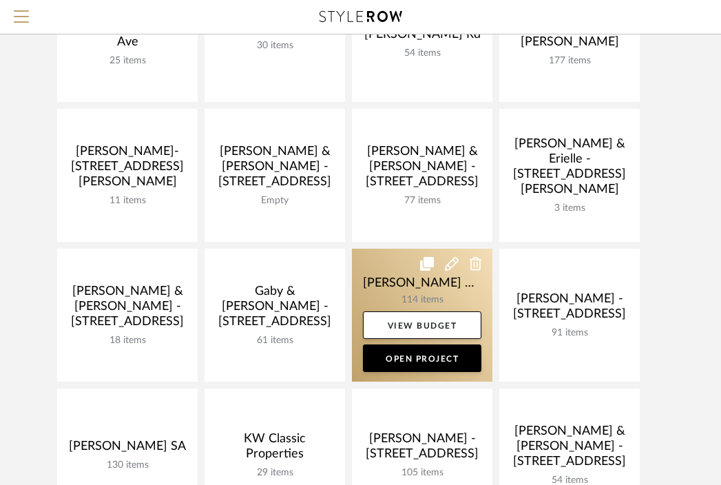 The height and width of the screenshot is (485, 721). What do you see at coordinates (275, 45) in the screenshot?
I see `div: 30 items` at bounding box center [275, 45].